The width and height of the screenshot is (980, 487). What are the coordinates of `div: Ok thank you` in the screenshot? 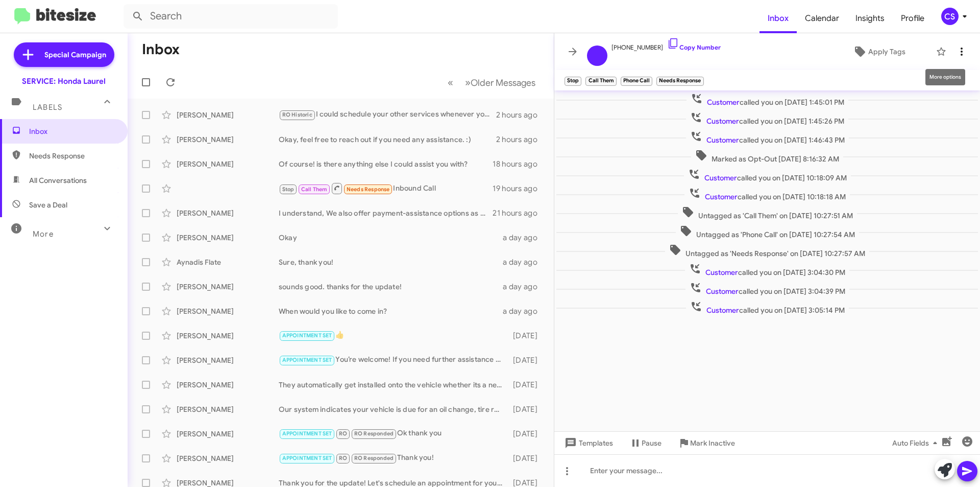 It's located at (393, 433).